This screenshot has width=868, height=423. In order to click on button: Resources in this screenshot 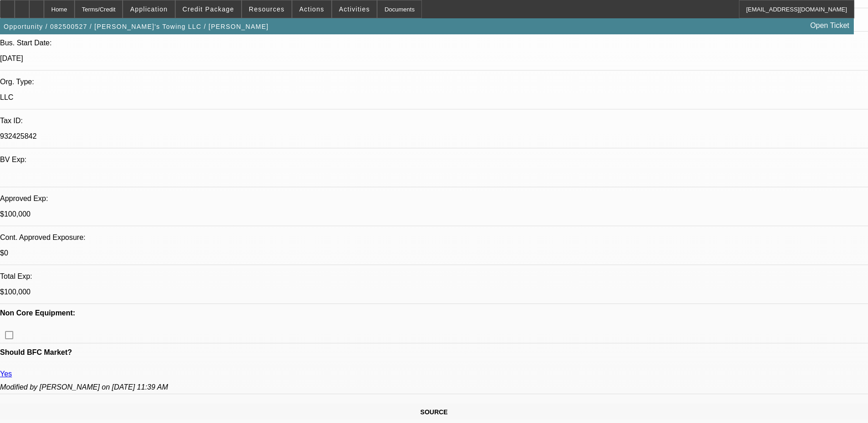, I will do `click(267, 9)`.